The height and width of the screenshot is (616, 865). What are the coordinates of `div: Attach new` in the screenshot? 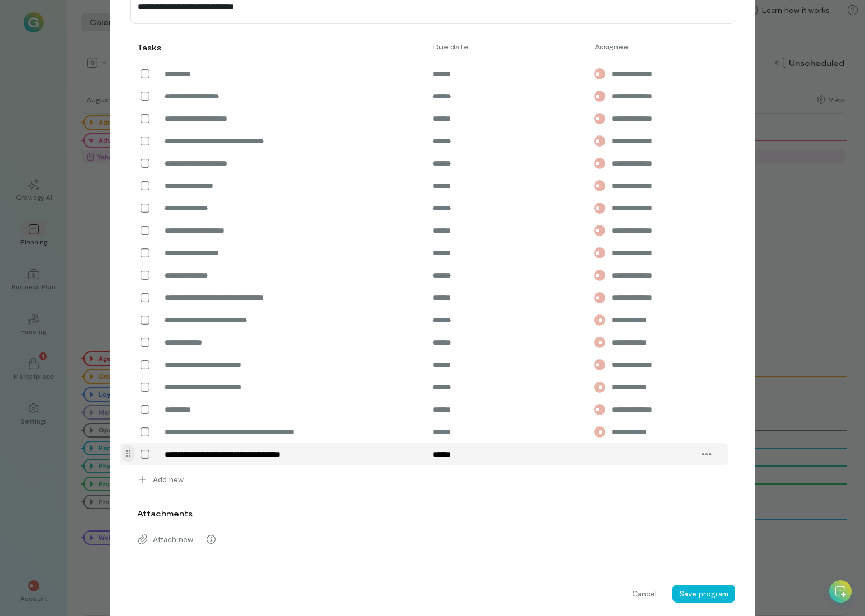 It's located at (433, 540).